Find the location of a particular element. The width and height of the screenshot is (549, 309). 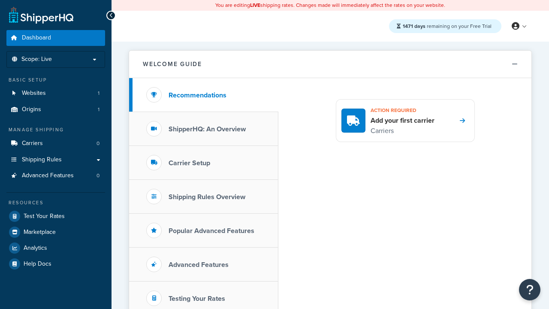

a: Origins1 is located at coordinates (56, 109).